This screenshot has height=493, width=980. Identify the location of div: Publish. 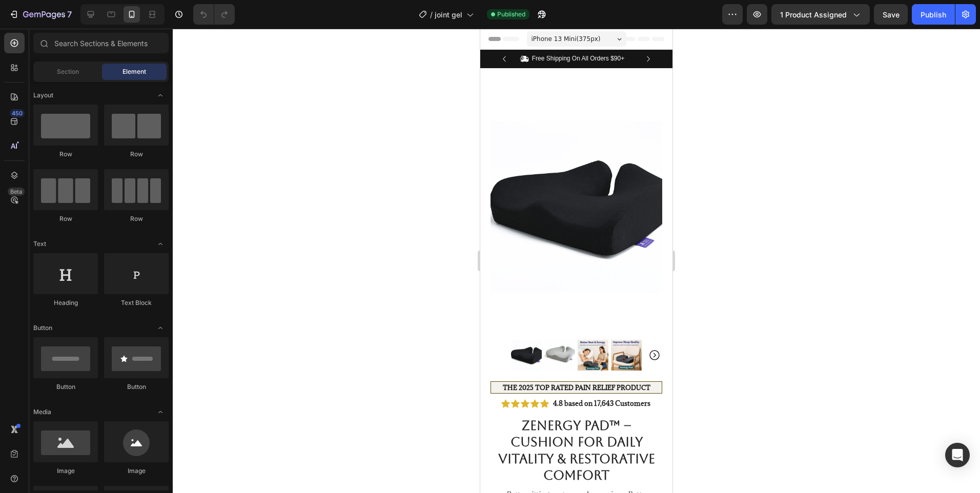
(934, 14).